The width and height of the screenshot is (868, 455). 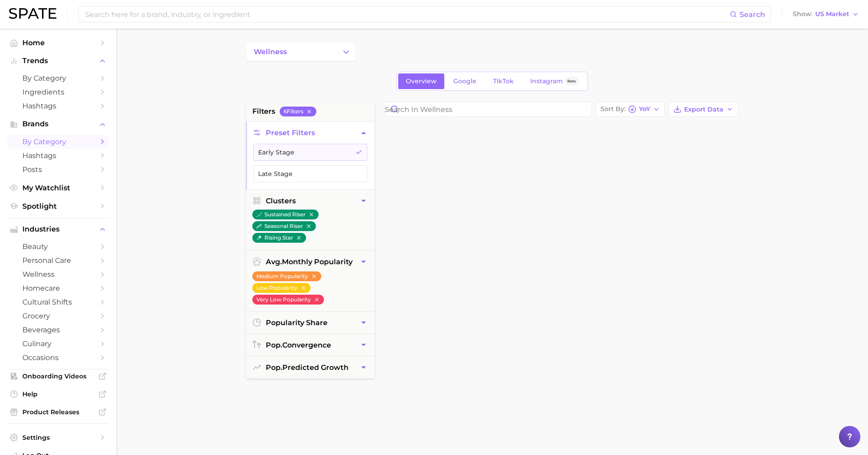 What do you see at coordinates (546, 81) in the screenshot?
I see `span: Instagram` at bounding box center [546, 81].